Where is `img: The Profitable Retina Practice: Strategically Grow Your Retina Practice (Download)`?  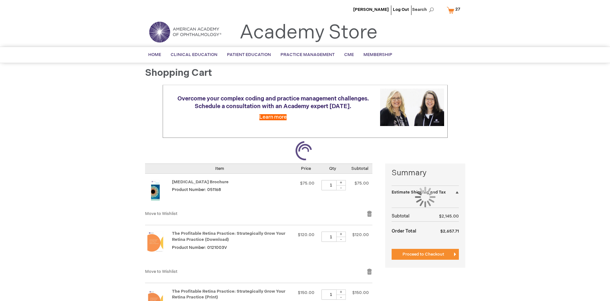 img: The Profitable Retina Practice: Strategically Grow Your Retina Practice (Download) is located at coordinates (155, 242).